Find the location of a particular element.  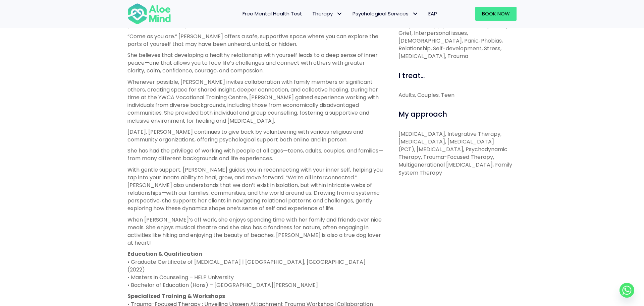

span: Free Mental Health Test is located at coordinates (273, 13).